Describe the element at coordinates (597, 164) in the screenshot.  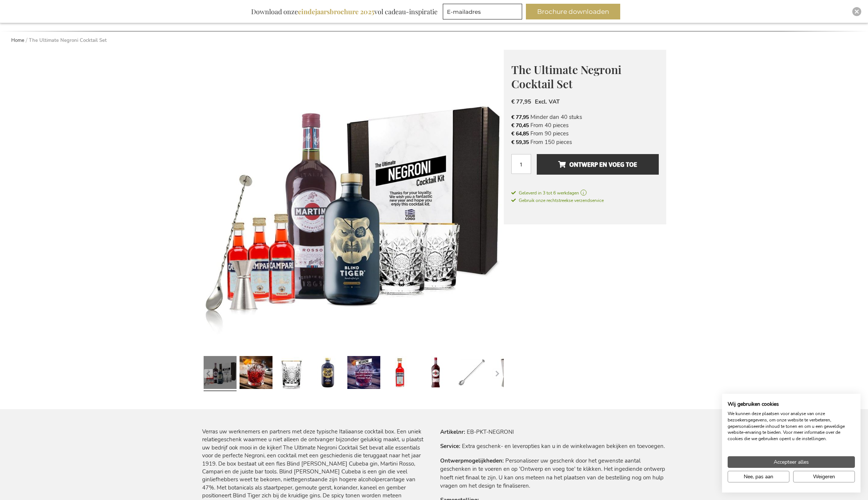
I see `span: Ontwerp en voeg toe` at that location.